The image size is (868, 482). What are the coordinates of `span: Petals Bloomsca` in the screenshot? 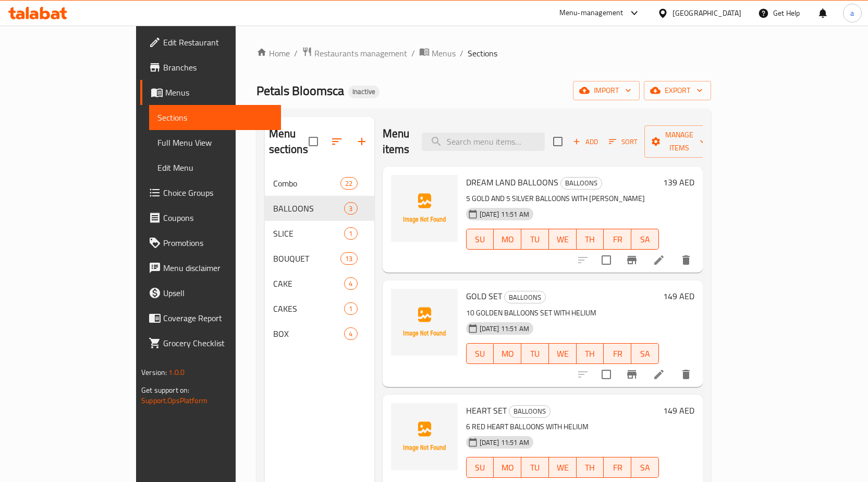 It's located at (301, 90).